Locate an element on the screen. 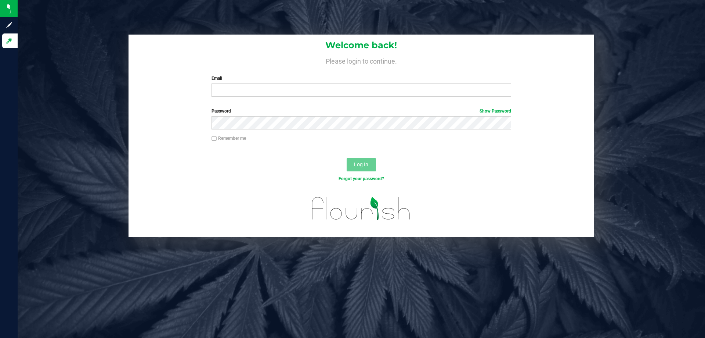  span: Log In is located at coordinates (361, 164).